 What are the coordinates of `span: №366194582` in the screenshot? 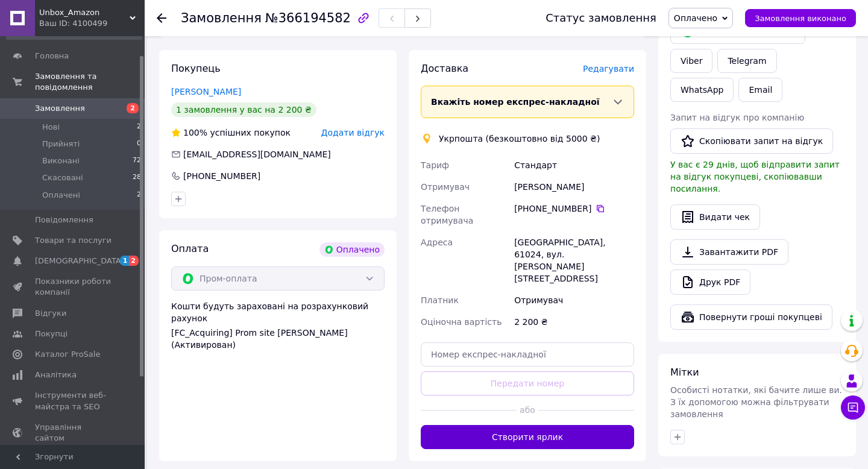 It's located at (308, 18).